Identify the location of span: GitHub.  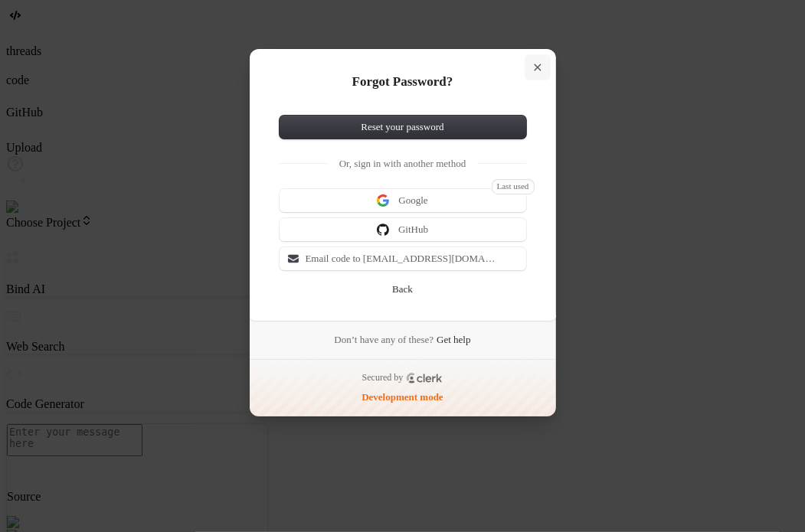
(413, 230).